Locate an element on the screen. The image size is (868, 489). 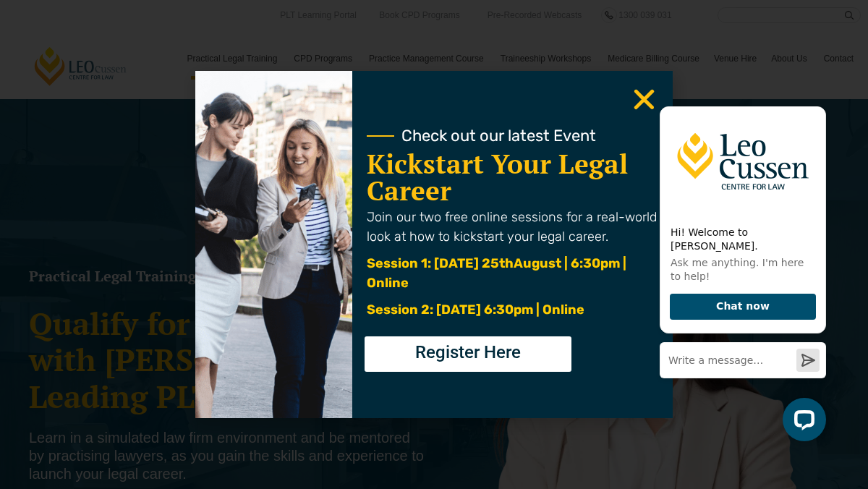
span: th is located at coordinates (506, 264).